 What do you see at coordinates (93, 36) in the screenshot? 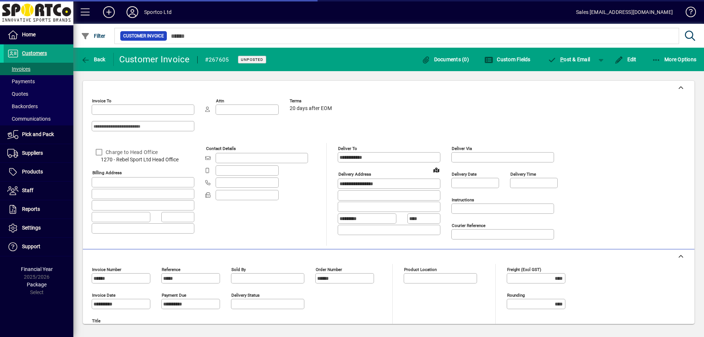
I see `span: Filter` at bounding box center [93, 36].